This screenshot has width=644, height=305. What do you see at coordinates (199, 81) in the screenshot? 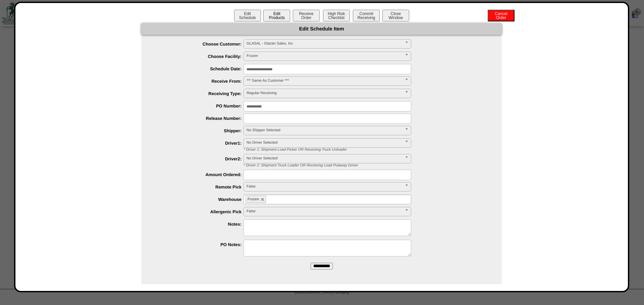
I see `label: Receive From:` at bounding box center [199, 81].